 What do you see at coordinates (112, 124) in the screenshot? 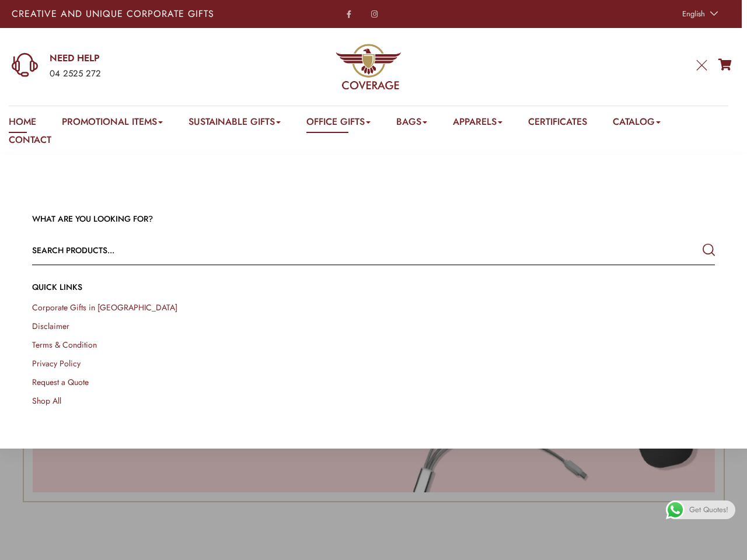
I see `a: Promotional Items` at bounding box center [112, 124].